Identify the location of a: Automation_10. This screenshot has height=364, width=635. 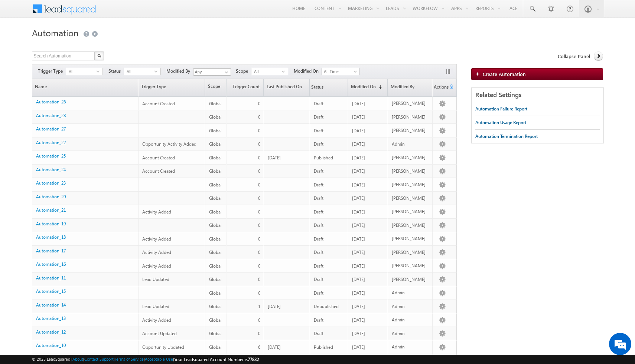
(51, 345).